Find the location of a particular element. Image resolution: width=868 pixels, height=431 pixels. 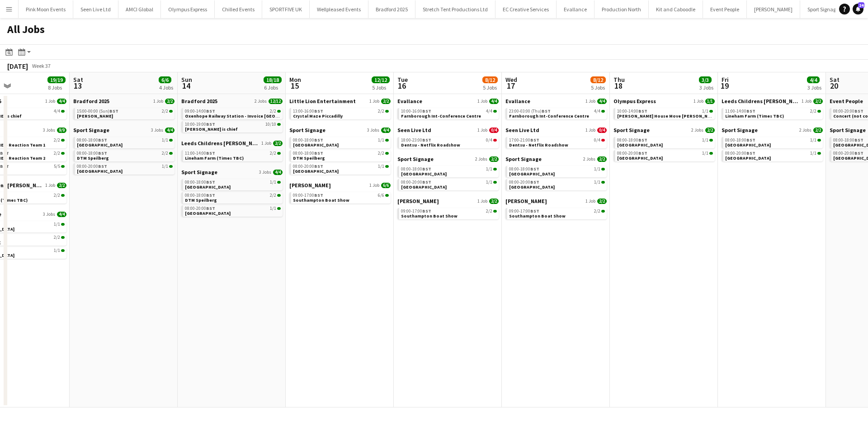

button: Kit and Caboodle is located at coordinates (676, 9).